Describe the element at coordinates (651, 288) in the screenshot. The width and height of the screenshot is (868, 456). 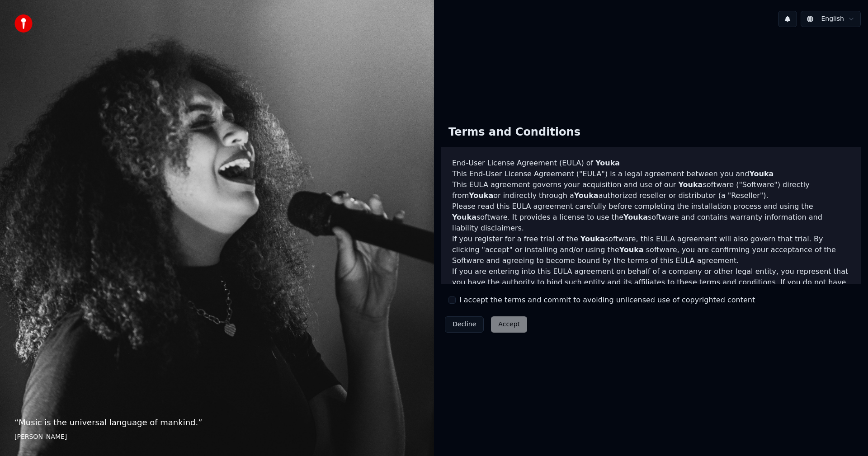
I see `p: If you are entering into this EULA agreement on behalf of a company or other legal entity, you re...` at that location.